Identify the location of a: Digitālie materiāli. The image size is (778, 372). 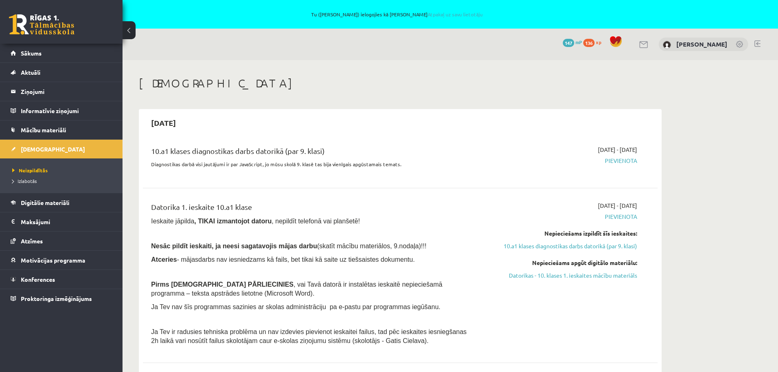
(61, 203).